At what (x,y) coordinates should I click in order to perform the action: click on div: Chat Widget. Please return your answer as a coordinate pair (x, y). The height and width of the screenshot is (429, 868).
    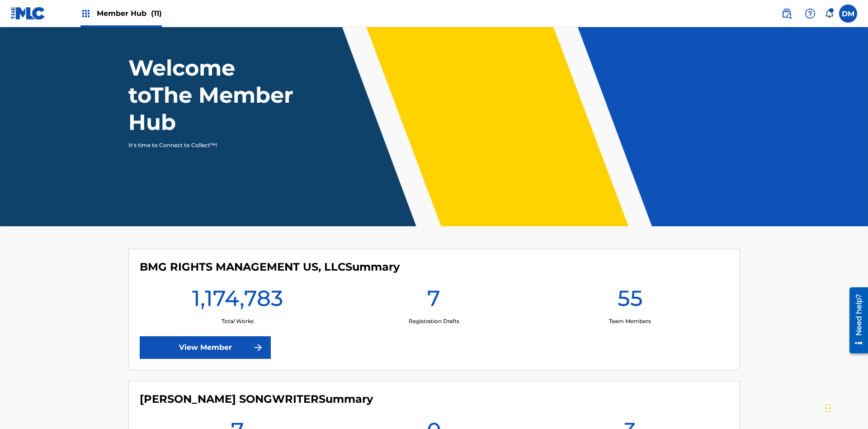
    Looking at the image, I should click on (846, 407).